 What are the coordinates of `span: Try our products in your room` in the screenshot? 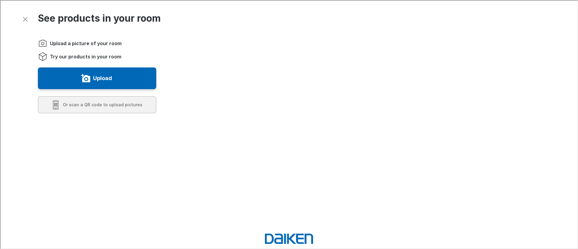 It's located at (85, 56).